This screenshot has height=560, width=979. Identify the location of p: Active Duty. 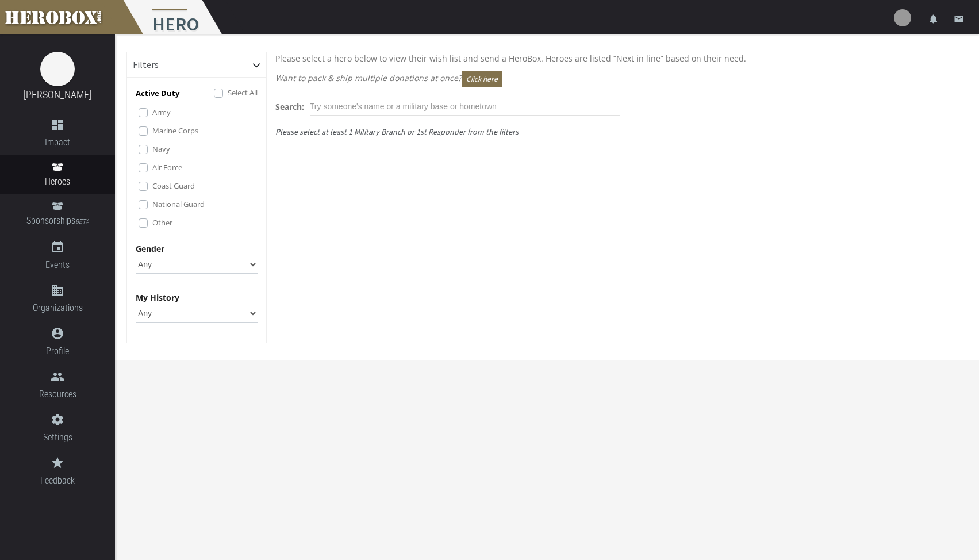
(158, 93).